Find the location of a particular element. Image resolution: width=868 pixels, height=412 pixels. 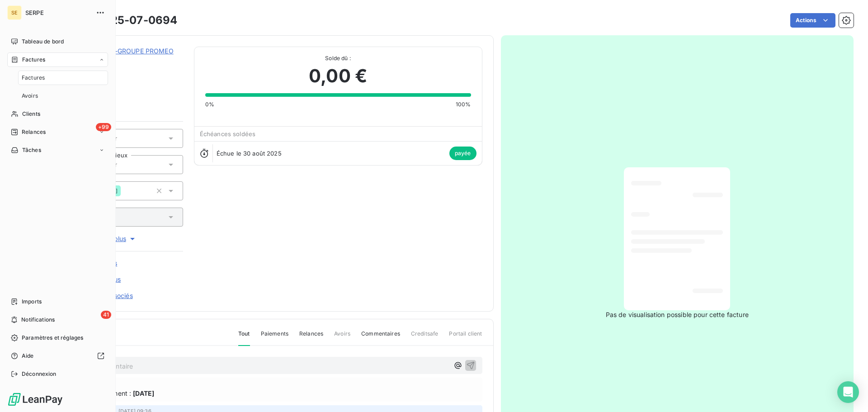

h3: 34E-25-07-0694 is located at coordinates (131, 21).